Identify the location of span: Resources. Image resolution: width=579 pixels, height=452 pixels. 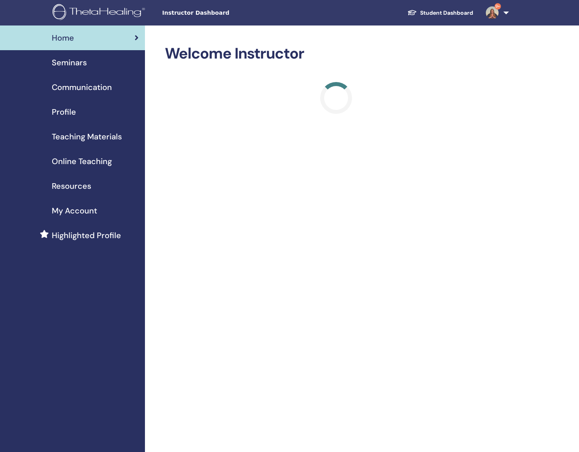
(71, 186).